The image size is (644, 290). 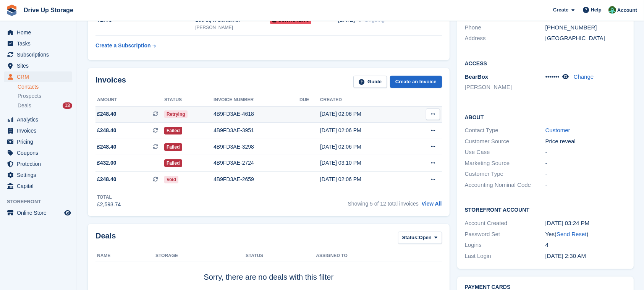 I want to click on span: Subscriptions, so click(x=39, y=55).